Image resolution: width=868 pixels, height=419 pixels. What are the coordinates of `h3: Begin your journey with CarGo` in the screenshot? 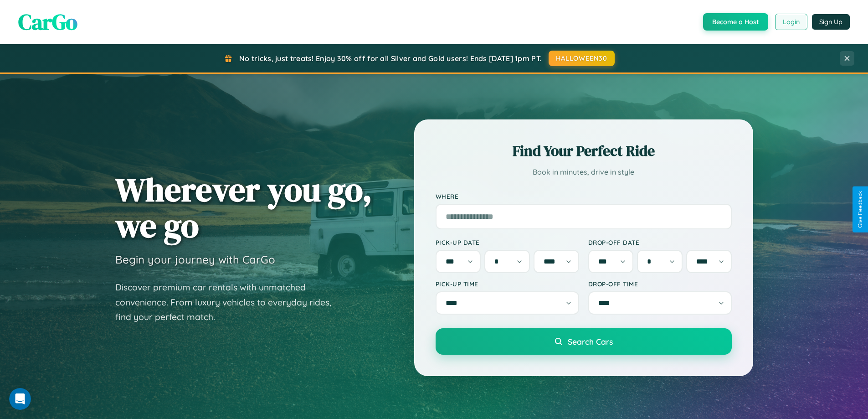 It's located at (195, 260).